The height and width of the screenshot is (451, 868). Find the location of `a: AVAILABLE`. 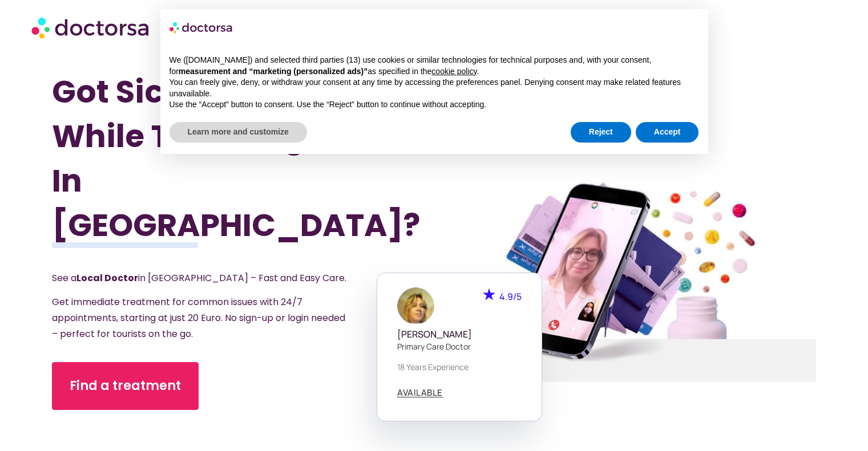

a: AVAILABLE is located at coordinates (420, 393).